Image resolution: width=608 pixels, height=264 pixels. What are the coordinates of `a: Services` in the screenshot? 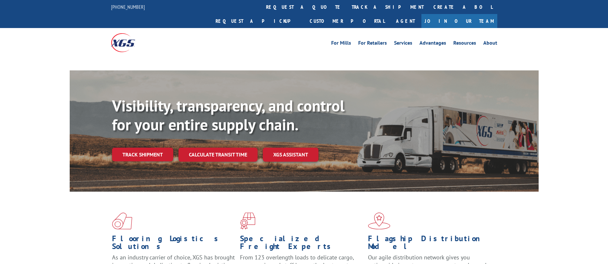 It's located at (403, 44).